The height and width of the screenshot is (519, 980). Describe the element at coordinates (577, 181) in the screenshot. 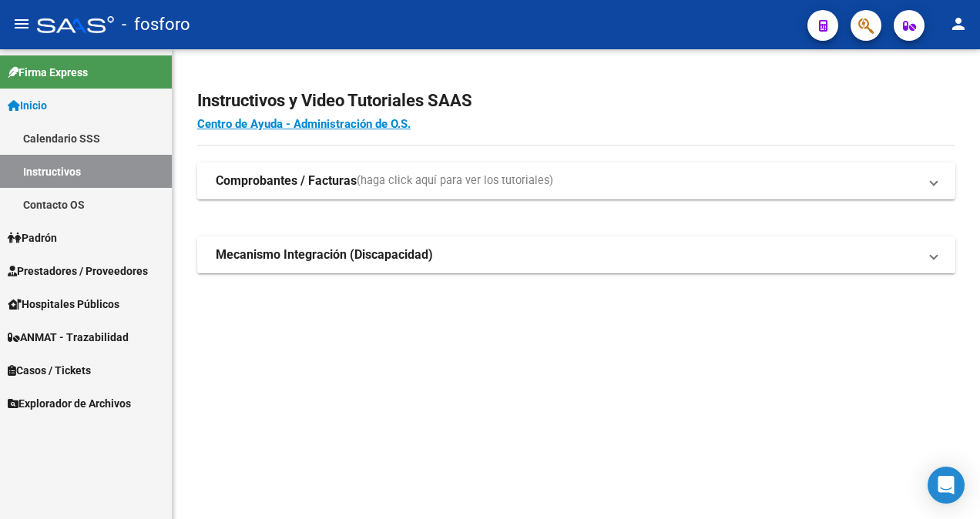

I see `mat-expansion-panel-header: Comprobantes / Facturas(haga click aquí para ver los tutoriales)` at that location.